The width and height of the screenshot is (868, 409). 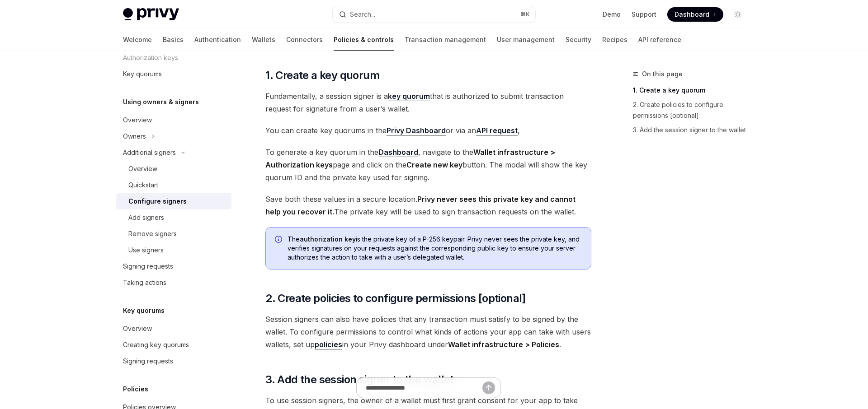 What do you see at coordinates (143, 185) in the screenshot?
I see `div: Quickstart` at bounding box center [143, 185].